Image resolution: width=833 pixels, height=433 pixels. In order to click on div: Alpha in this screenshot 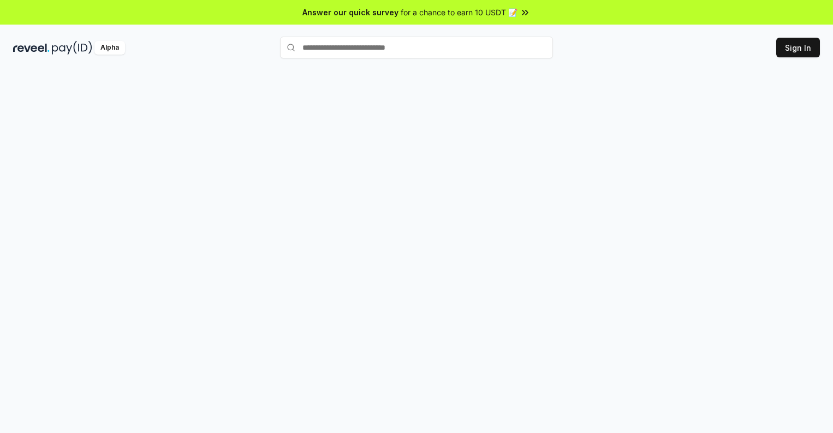, I will do `click(110, 47)`.